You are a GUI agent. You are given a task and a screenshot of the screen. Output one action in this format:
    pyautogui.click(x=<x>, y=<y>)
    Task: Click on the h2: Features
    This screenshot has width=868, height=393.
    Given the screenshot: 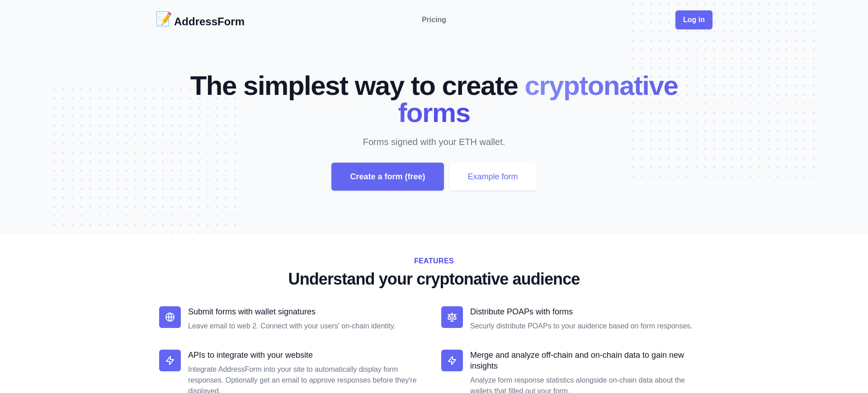 What is the action you would take?
    pyautogui.click(x=434, y=261)
    